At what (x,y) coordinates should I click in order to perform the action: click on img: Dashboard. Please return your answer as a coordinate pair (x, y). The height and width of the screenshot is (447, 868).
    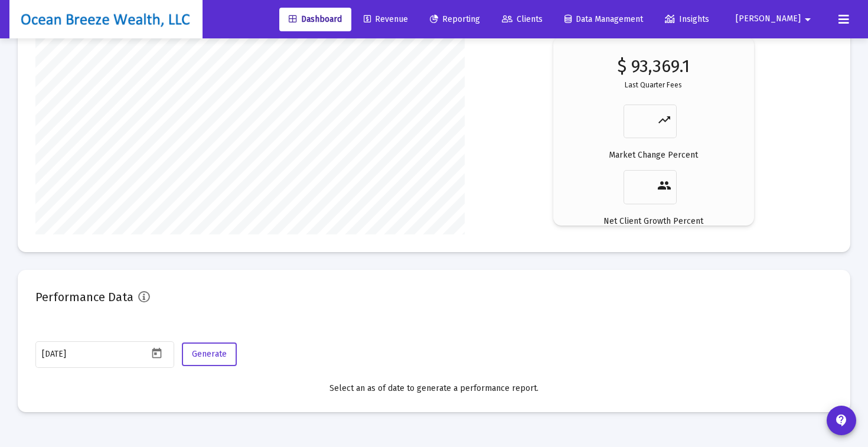
    Looking at the image, I should click on (106, 19).